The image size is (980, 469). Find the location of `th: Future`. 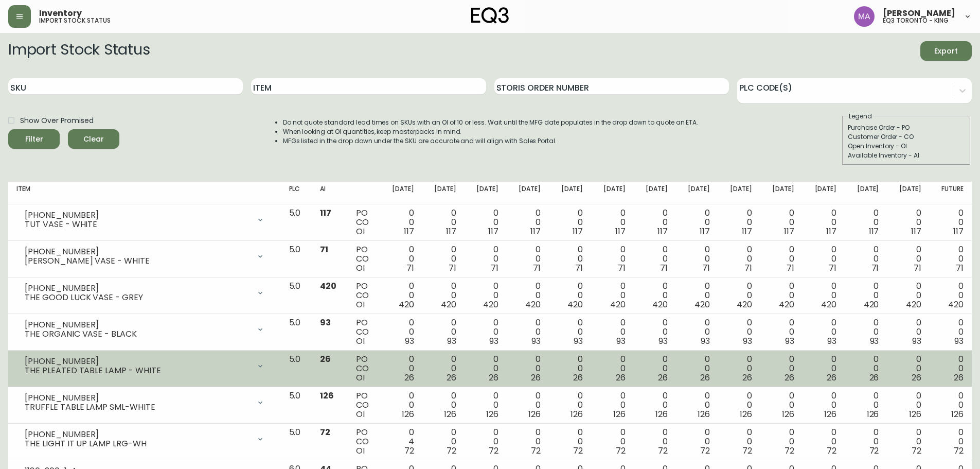

th: Future is located at coordinates (950, 193).